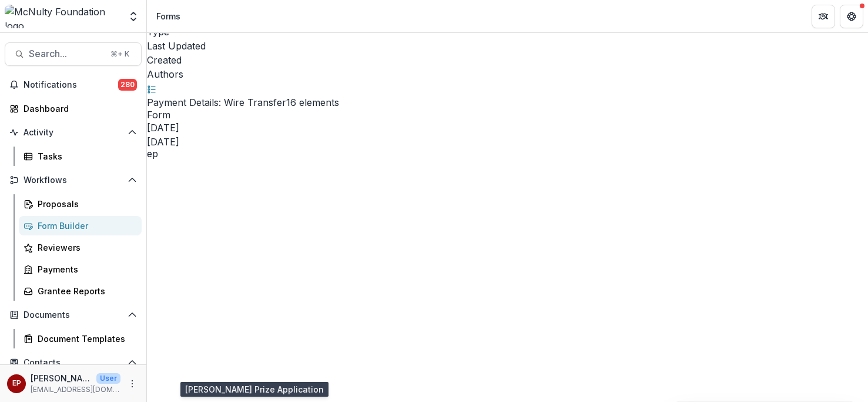 This screenshot has width=868, height=402. What do you see at coordinates (164, 60) in the screenshot?
I see `span: Created` at bounding box center [164, 60].